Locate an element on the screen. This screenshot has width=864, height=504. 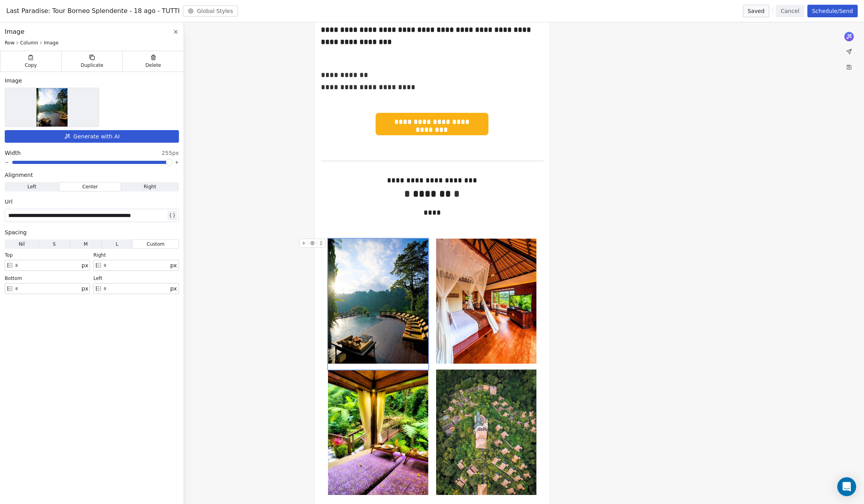
button: Global Styles is located at coordinates (211, 11).